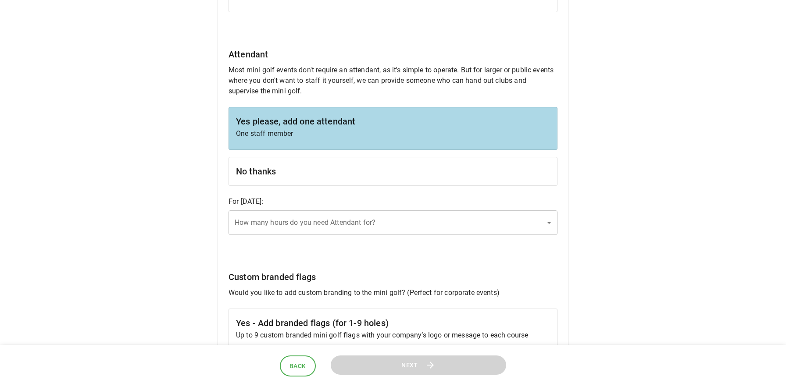 The image size is (786, 387). Describe the element at coordinates (393, 81) in the screenshot. I see `p: Most mini golf events don't require an attendant, as it's simple to operate. But for larger or pu...` at that location.